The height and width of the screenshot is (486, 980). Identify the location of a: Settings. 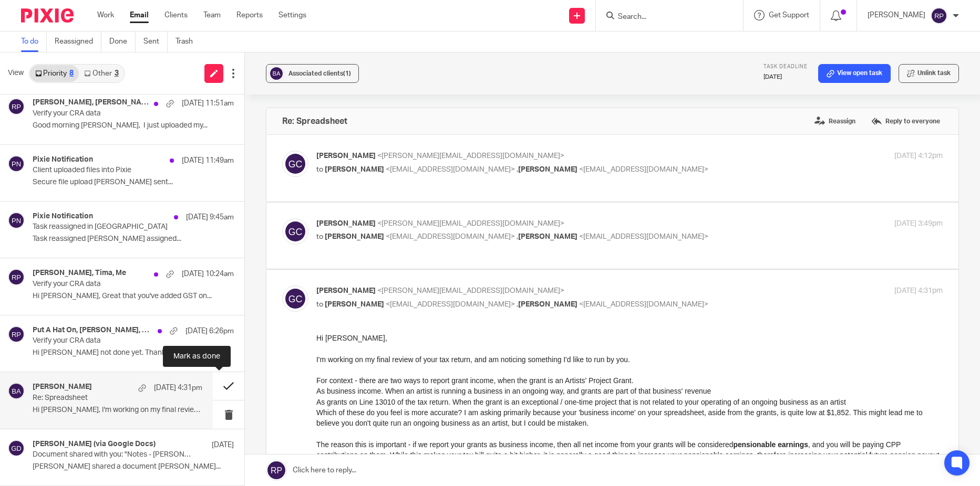
(292, 15).